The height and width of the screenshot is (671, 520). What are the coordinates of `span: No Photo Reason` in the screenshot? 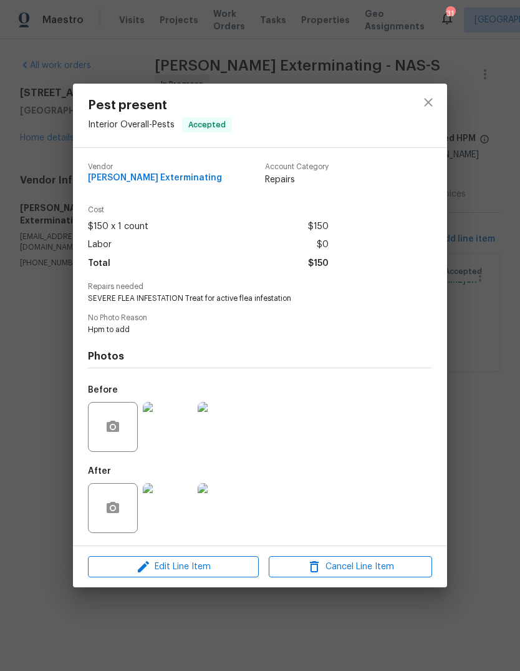 It's located at (260, 318).